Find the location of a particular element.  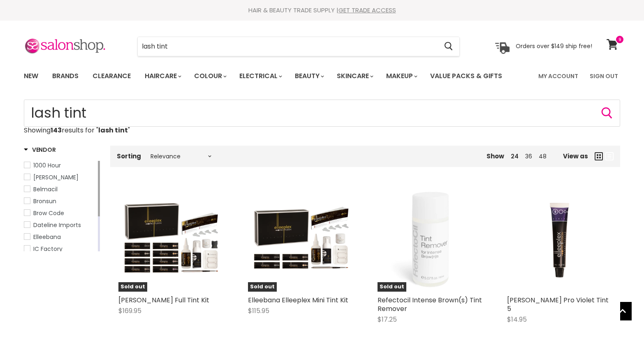

p: Orders over $149 ship free! is located at coordinates (554, 46).